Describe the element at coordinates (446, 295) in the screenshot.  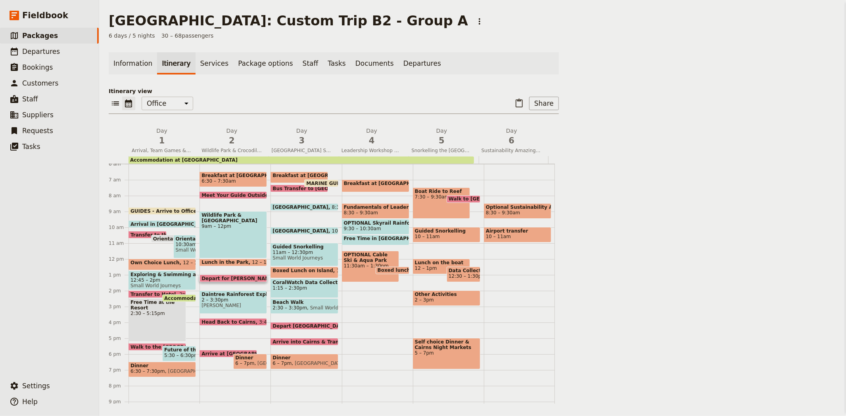
I see `span: Other Activities` at that location.